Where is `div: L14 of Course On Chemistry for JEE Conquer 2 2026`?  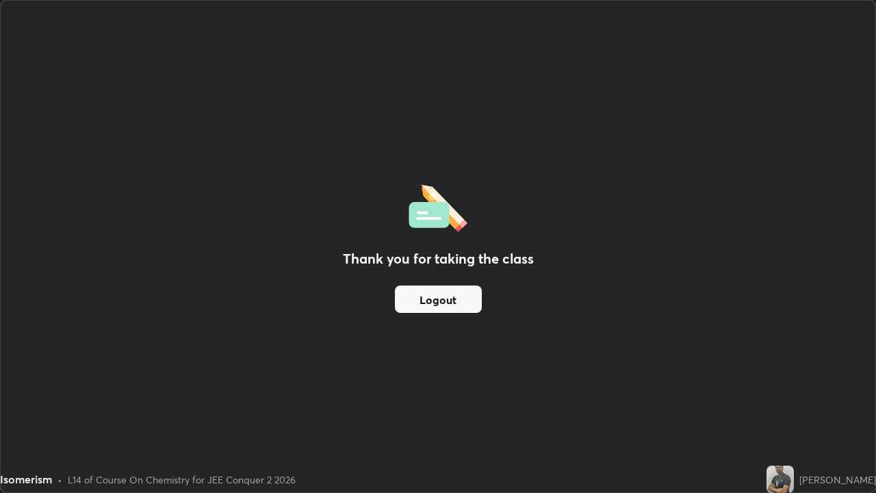 div: L14 of Course On Chemistry for JEE Conquer 2 2026 is located at coordinates (181, 479).